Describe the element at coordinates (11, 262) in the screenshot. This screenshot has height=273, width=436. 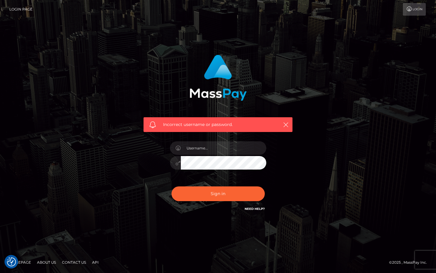
I see `img: Revisit consent button` at that location.